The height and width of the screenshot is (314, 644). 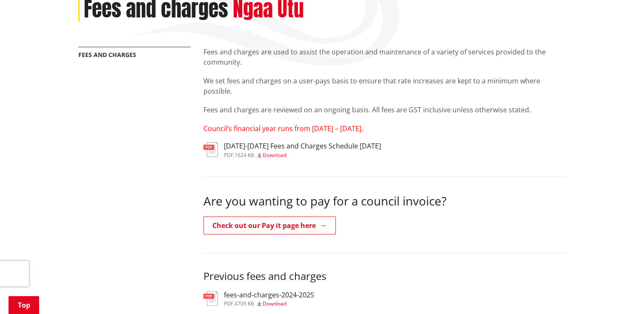 What do you see at coordinates (107, 54) in the screenshot?
I see `a: Fees and charges` at bounding box center [107, 54].